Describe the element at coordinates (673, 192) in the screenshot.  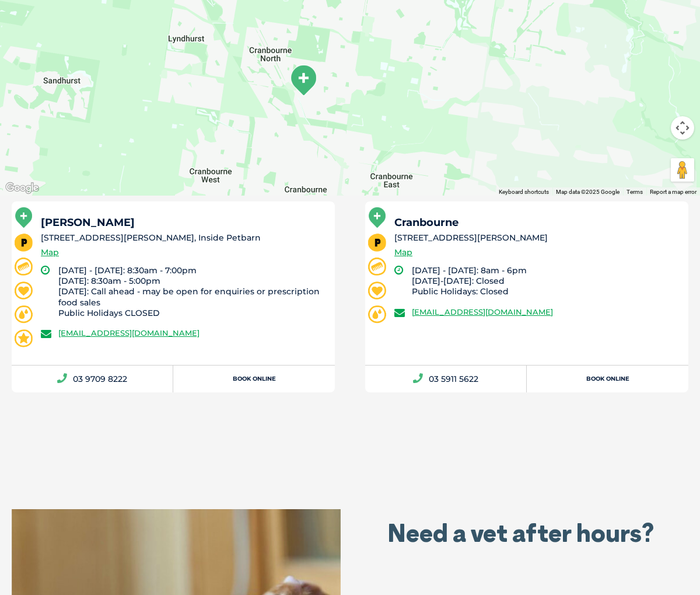
I see `a: Report a map error` at that location.